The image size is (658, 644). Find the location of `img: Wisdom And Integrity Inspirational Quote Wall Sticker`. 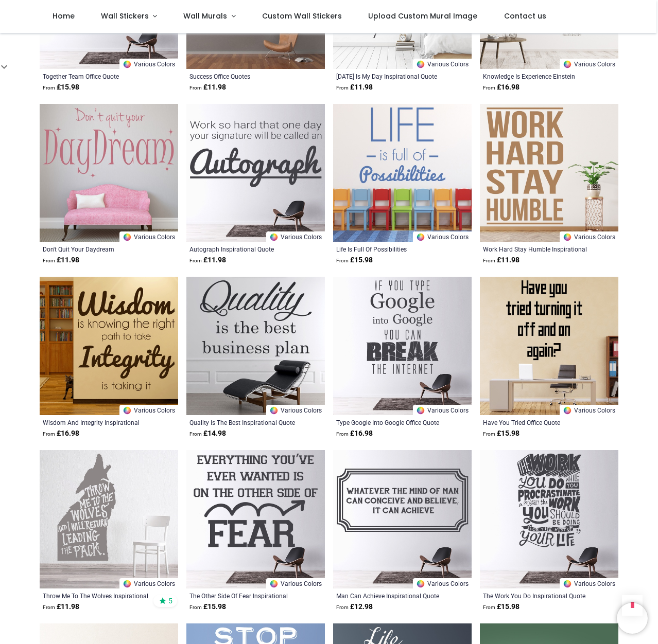

img: Wisdom And Integrity Inspirational Quote Wall Sticker is located at coordinates (109, 345).